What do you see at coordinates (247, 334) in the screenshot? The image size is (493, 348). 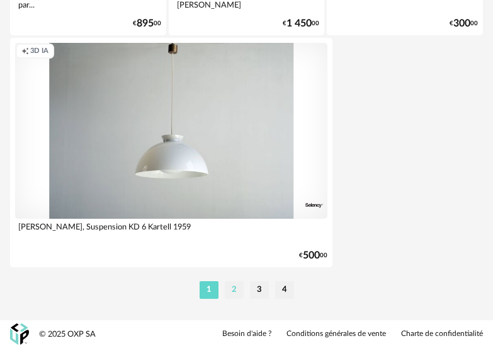 I see `a: Besoin d'aide ?` at bounding box center [247, 334].